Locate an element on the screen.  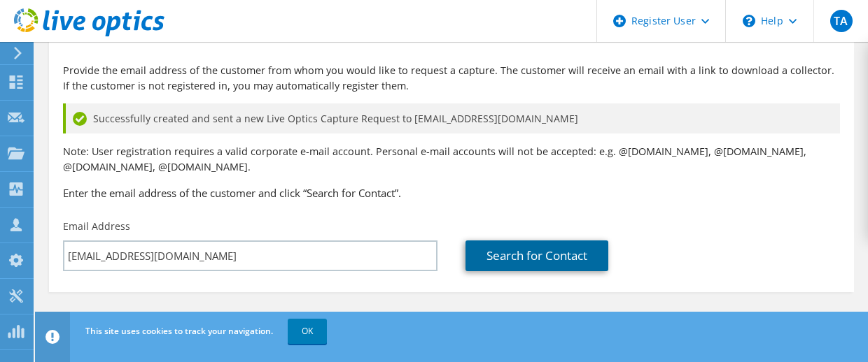
svg: \n is located at coordinates (749, 21).